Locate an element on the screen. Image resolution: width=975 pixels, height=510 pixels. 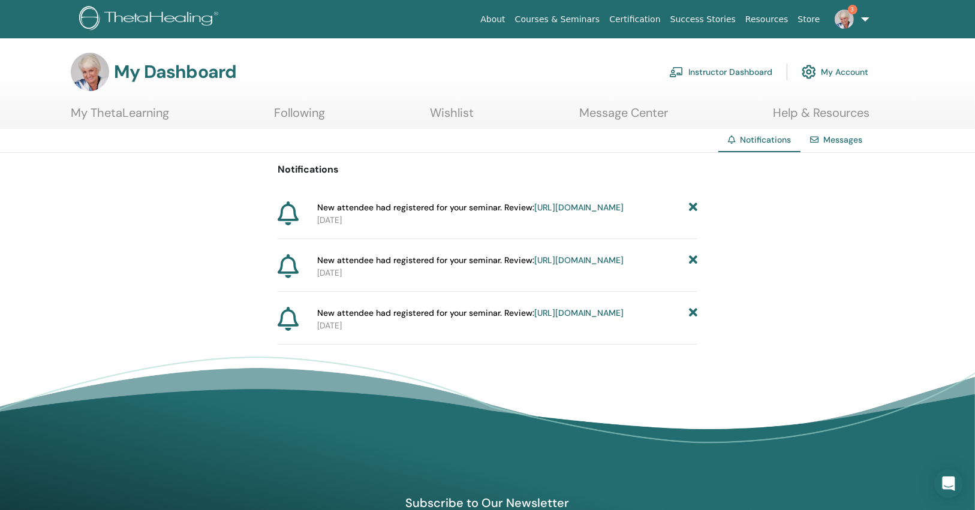
img: chalkboard-teacher.svg is located at coordinates (676, 72).